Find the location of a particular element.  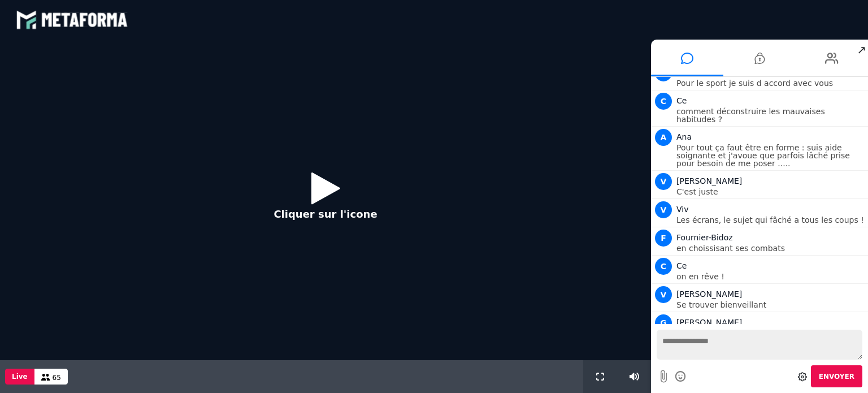

p: en choissisant ses combats is located at coordinates (771, 248).